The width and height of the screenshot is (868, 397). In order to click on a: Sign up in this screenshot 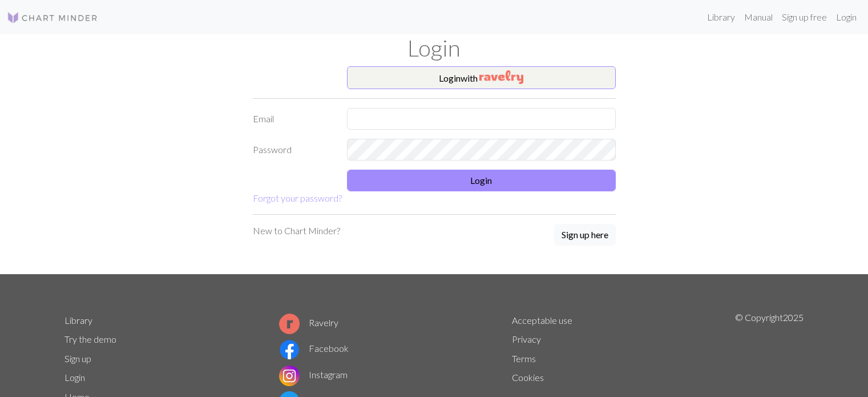, I will do `click(78, 358)`.